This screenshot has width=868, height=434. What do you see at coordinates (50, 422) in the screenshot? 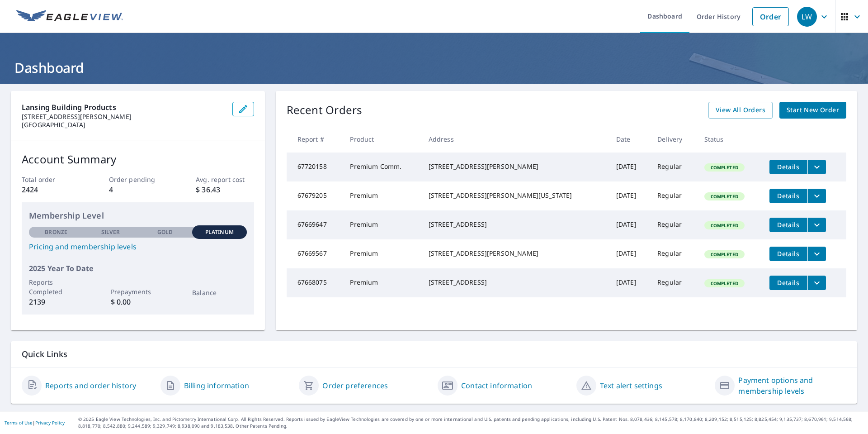
I see `a: Privacy Policy` at bounding box center [50, 422].